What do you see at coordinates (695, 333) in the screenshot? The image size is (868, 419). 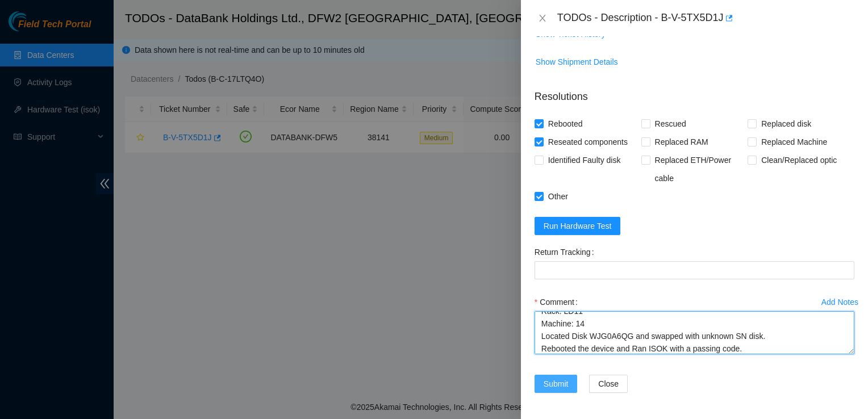 I see `textarea: Comment` at bounding box center [695, 333].